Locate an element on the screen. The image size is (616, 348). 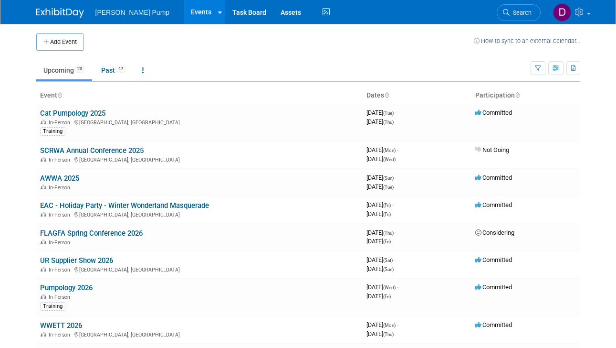
a: How to sync to an external calendar... is located at coordinates (527, 41).